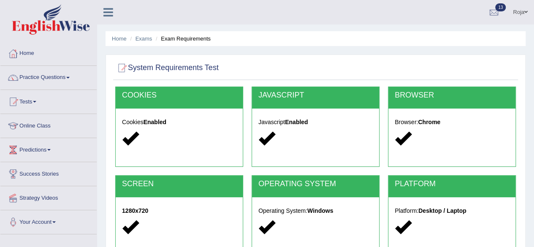 Image resolution: width=534 pixels, height=247 pixels. Describe the element at coordinates (452, 184) in the screenshot. I see `h2: PLATFORM` at that location.